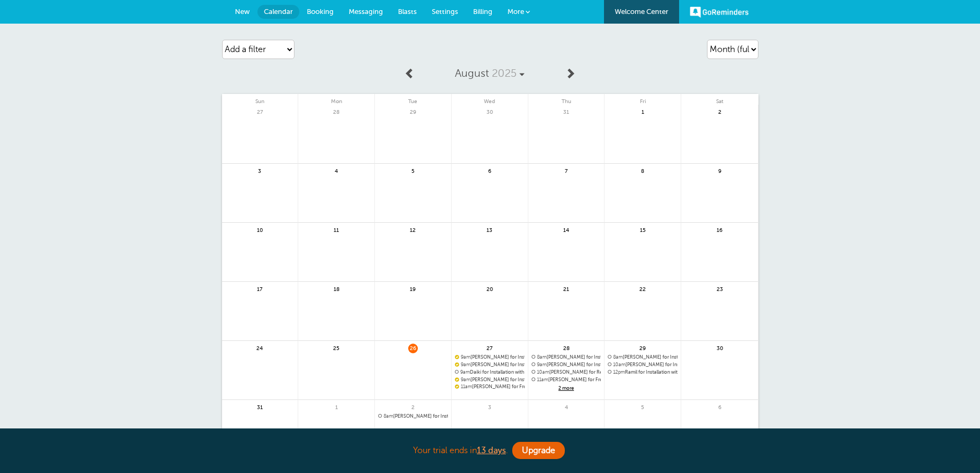 The height and width of the screenshot is (473, 980). Describe the element at coordinates (260, 229) in the screenshot. I see `span: 10` at that location.